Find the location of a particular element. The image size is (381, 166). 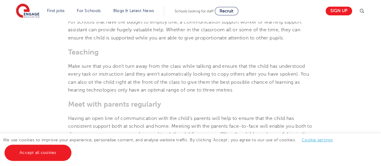

a: Find jobs is located at coordinates (56, 11).